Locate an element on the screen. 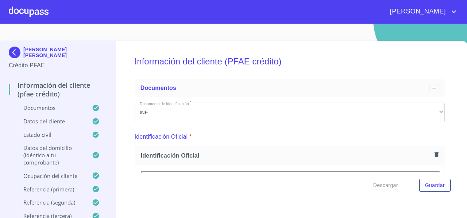  p: Crédito PFAE is located at coordinates (58, 66).